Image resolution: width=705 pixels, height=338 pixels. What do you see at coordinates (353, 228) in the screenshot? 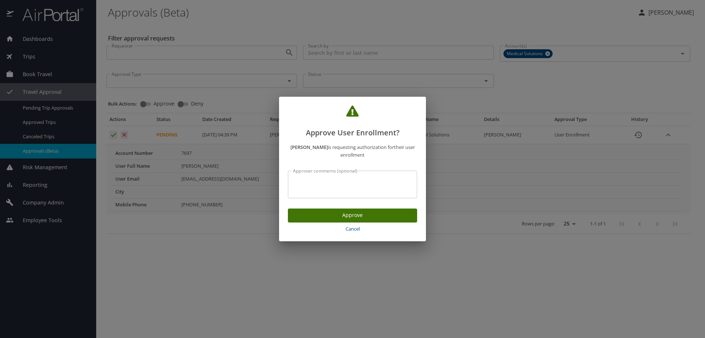
I see `button: Cancel` at bounding box center [353, 228].